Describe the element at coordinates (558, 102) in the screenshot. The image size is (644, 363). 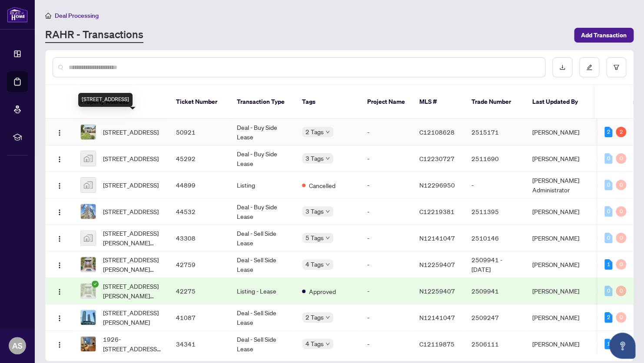
I see `th: Last Updated By` at that location.